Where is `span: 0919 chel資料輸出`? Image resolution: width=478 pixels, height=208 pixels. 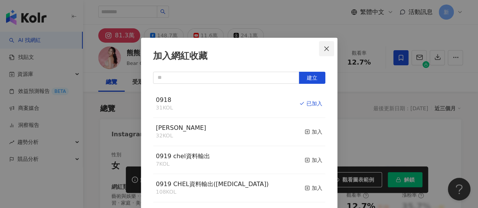 span: 0919 chel資料輸出 is located at coordinates (183, 156).